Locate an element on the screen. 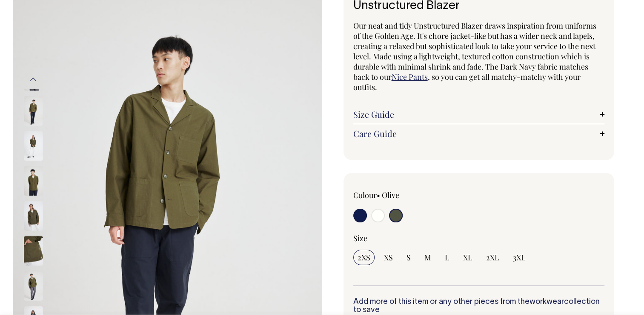  label: Olive is located at coordinates (391, 195).